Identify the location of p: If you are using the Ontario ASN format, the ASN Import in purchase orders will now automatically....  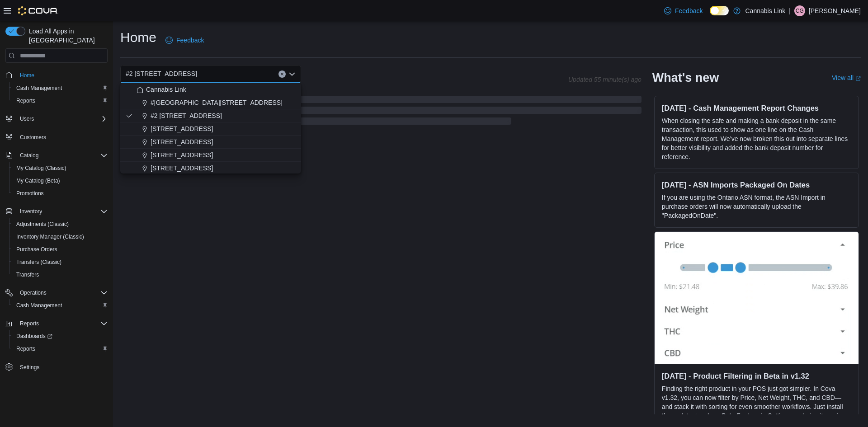
(756, 206).